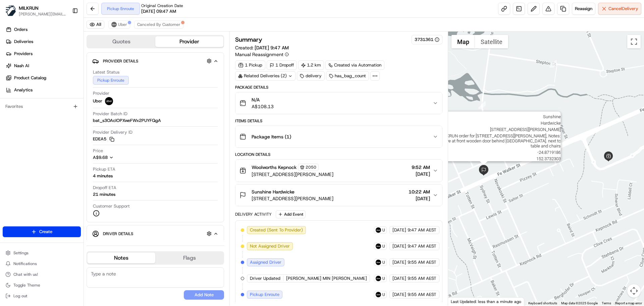 This screenshot has height=306, width=644. What do you see at coordinates (495, 152) in the screenshot?
I see `span: -24.8719186` at bounding box center [495, 152].